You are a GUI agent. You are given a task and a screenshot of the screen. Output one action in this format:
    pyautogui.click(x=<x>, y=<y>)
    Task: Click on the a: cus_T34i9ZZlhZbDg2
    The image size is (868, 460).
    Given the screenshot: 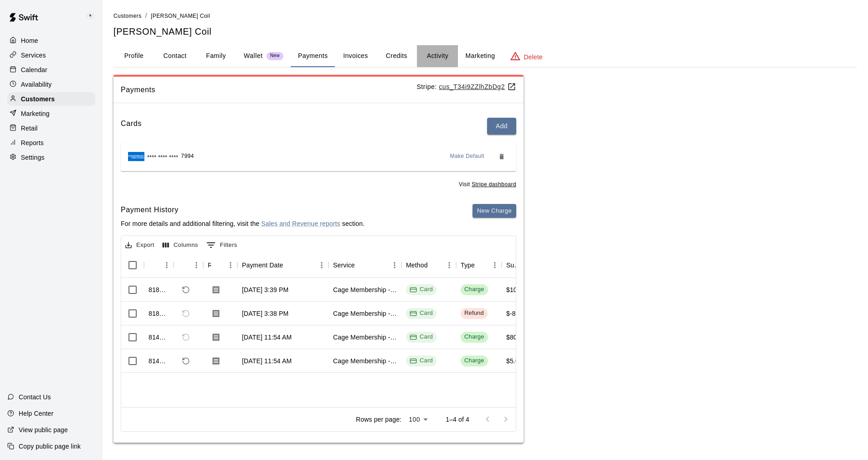 What is the action you would take?
    pyautogui.click(x=478, y=87)
    